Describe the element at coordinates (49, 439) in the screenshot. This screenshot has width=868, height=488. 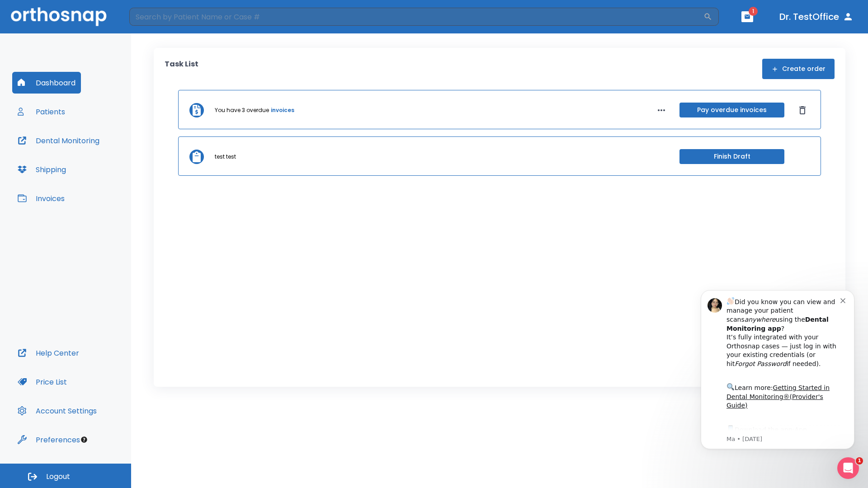
I see `button: Preferences` at that location.